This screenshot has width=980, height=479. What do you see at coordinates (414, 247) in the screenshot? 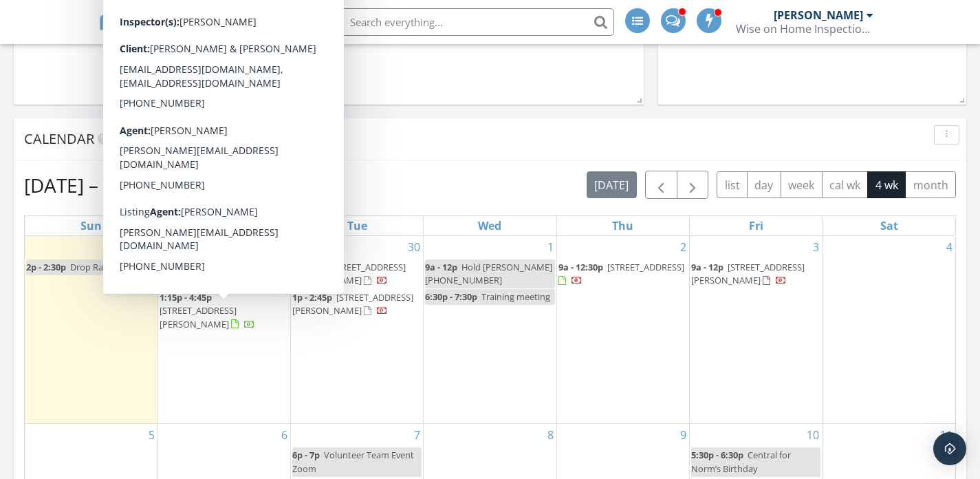
I see `a: Go to September 30, 2025` at bounding box center [414, 247].